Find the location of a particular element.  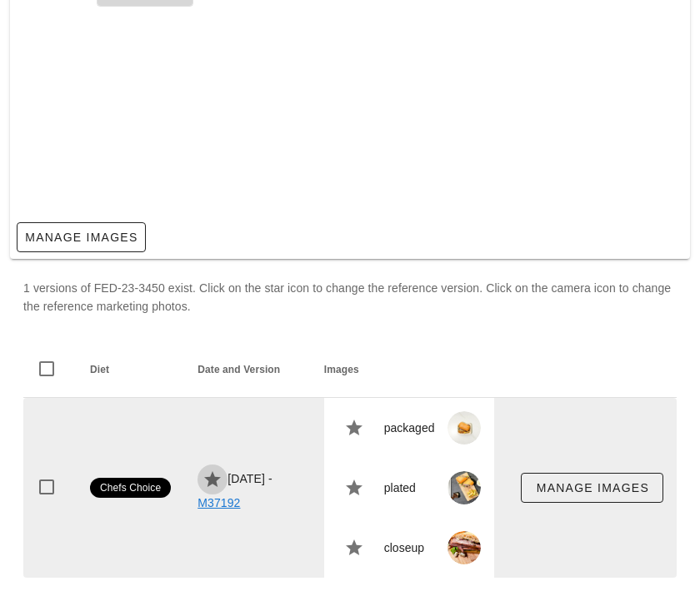

a: M37192 is located at coordinates (218, 503).